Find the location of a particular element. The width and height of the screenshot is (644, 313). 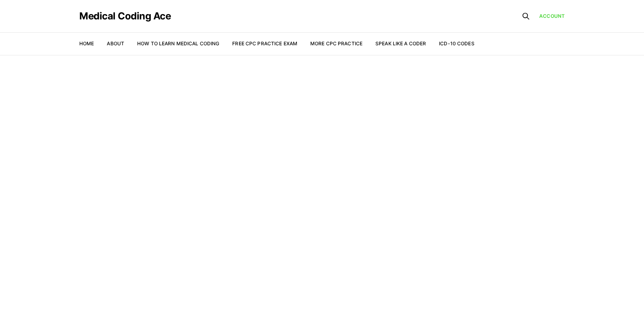

a: About is located at coordinates (116, 44).